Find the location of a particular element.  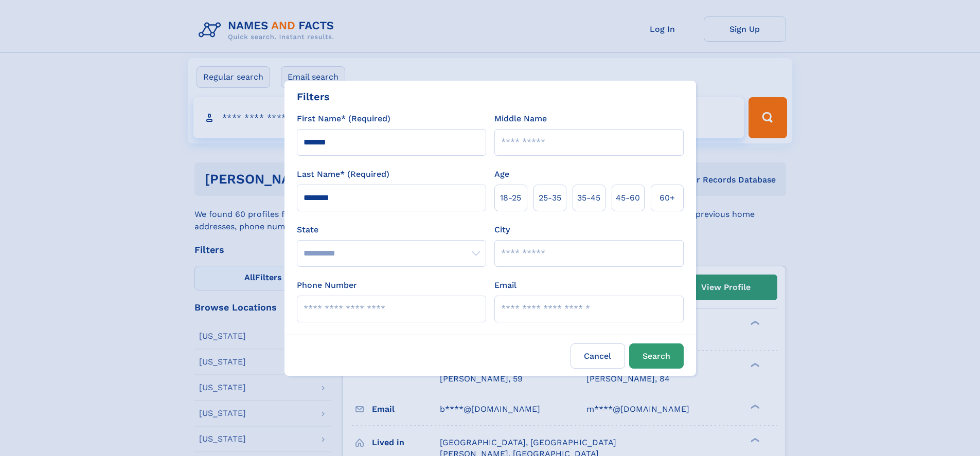

label: State is located at coordinates (391, 230).